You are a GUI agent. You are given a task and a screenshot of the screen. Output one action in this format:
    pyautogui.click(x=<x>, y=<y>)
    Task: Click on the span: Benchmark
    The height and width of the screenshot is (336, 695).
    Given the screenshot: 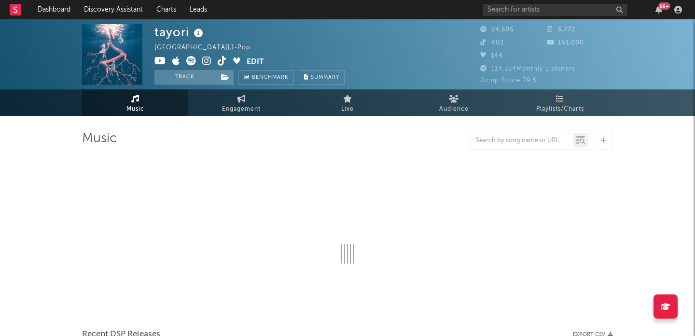 What is the action you would take?
    pyautogui.click(x=270, y=78)
    